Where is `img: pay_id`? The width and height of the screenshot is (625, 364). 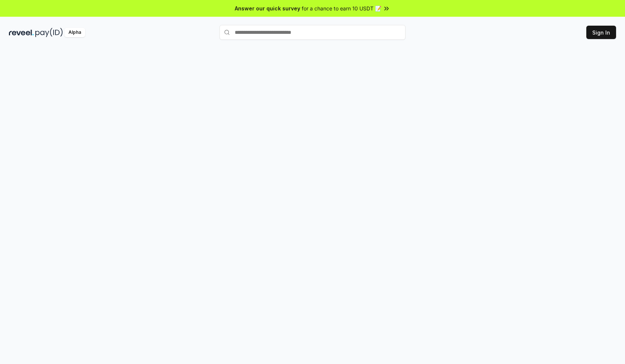
img: pay_id is located at coordinates (49, 33).